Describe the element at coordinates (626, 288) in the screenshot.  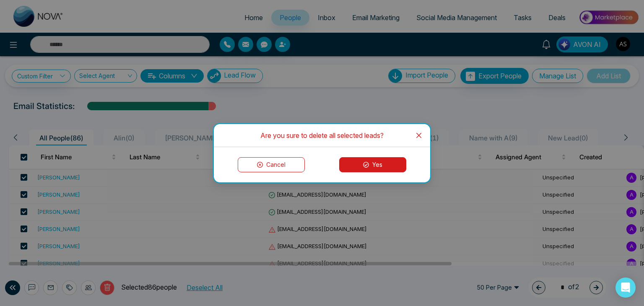
I see `div: Open Intercom Messenger` at that location.